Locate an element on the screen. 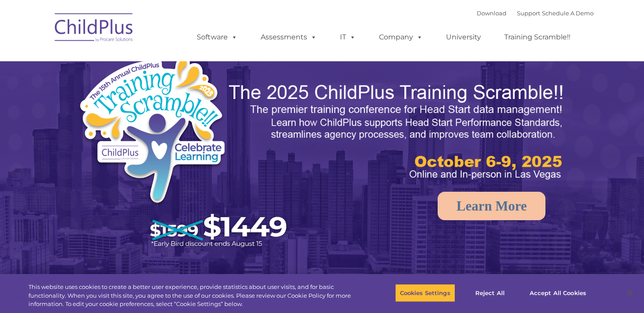 The image size is (644, 313). a: Download is located at coordinates (491, 13).